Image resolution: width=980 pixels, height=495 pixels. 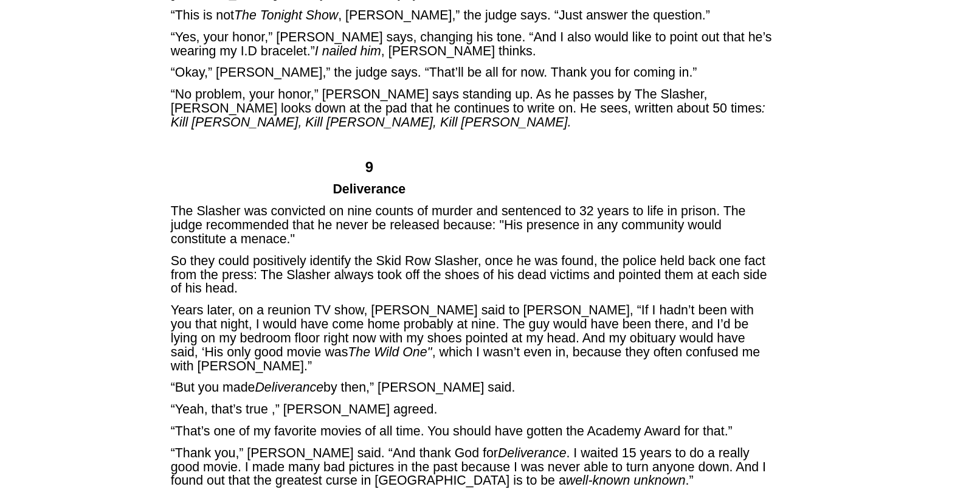 What do you see at coordinates (390, 352) in the screenshot?
I see `i: The Wild One''` at bounding box center [390, 352].